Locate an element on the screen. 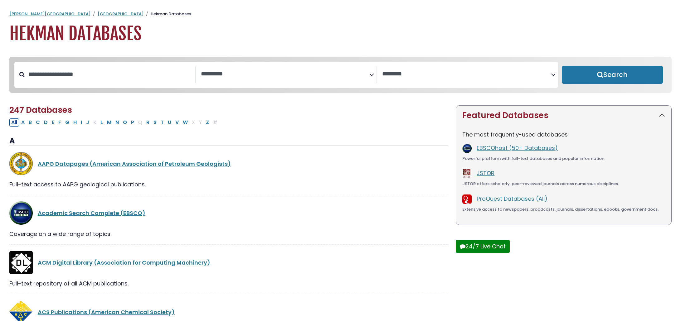  div: Alpha-list to filter by first letter of database name is located at coordinates (115, 122).